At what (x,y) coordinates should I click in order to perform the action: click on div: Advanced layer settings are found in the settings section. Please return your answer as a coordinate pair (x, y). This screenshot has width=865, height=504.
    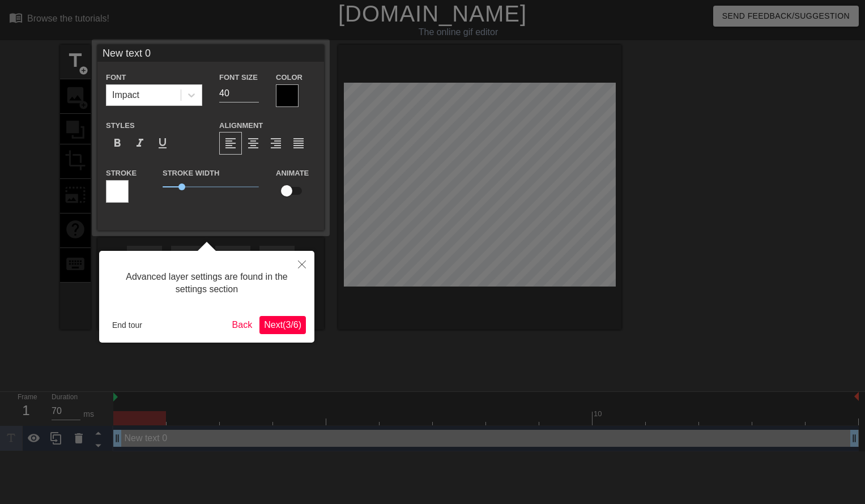
    Looking at the image, I should click on (207, 284).